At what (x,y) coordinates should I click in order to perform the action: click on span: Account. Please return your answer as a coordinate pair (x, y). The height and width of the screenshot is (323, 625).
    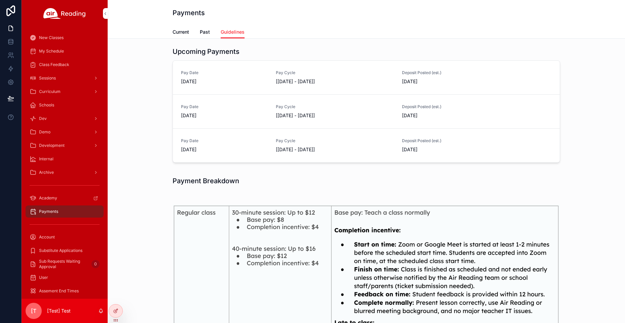
    Looking at the image, I should click on (47, 237).